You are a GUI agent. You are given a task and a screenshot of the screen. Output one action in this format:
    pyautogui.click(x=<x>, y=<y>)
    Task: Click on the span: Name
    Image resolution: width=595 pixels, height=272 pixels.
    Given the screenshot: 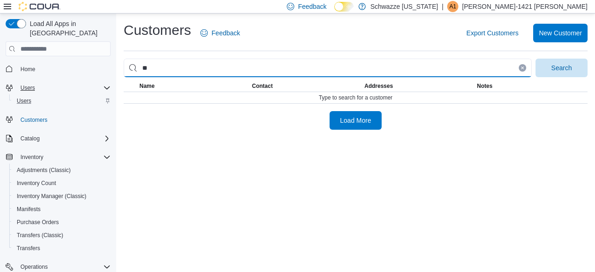 What is the action you would take?
    pyautogui.click(x=147, y=86)
    